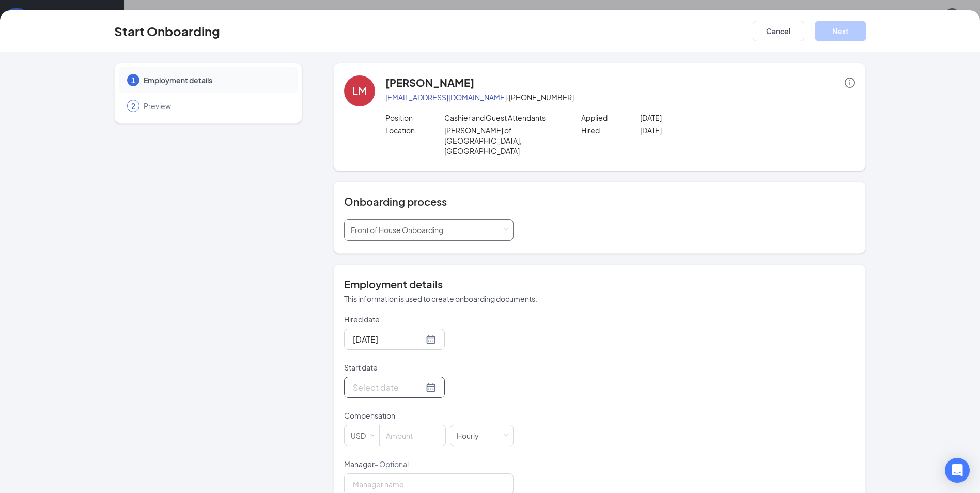  What do you see at coordinates (779, 31) in the screenshot?
I see `button: Cancel` at bounding box center [779, 31].